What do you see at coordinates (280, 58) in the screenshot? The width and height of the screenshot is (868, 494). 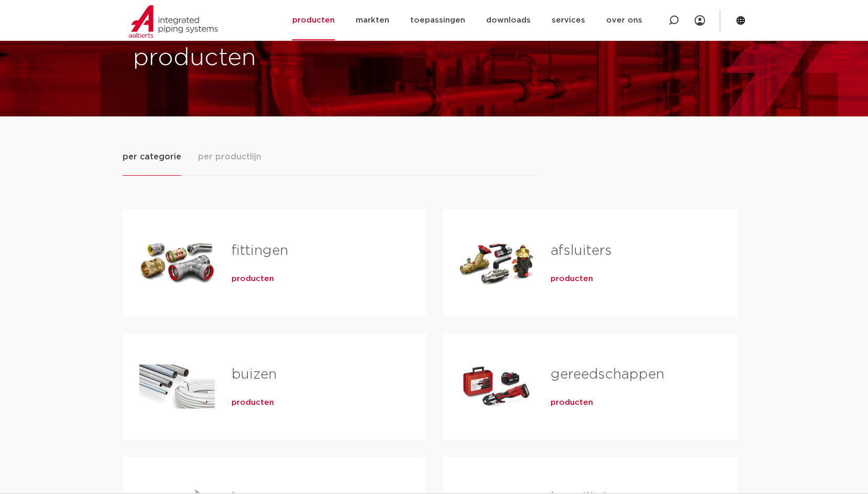 I see `h1: producten` at bounding box center [280, 58].